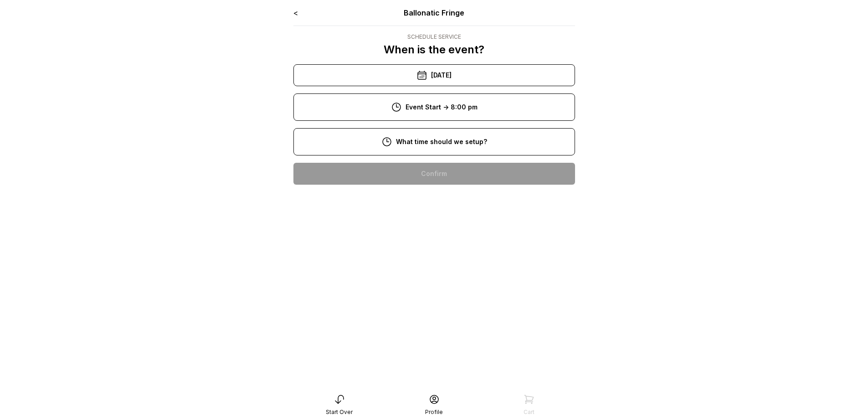  Describe the element at coordinates (434, 50) in the screenshot. I see `p: When is the event?` at that location.